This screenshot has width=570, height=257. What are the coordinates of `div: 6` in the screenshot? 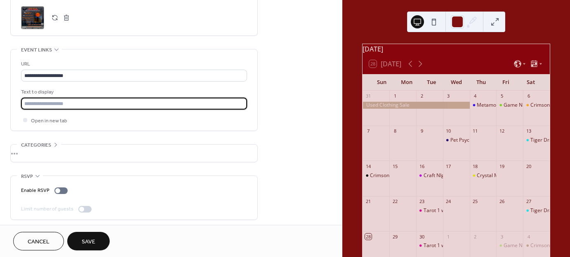 It's located at (528, 96).